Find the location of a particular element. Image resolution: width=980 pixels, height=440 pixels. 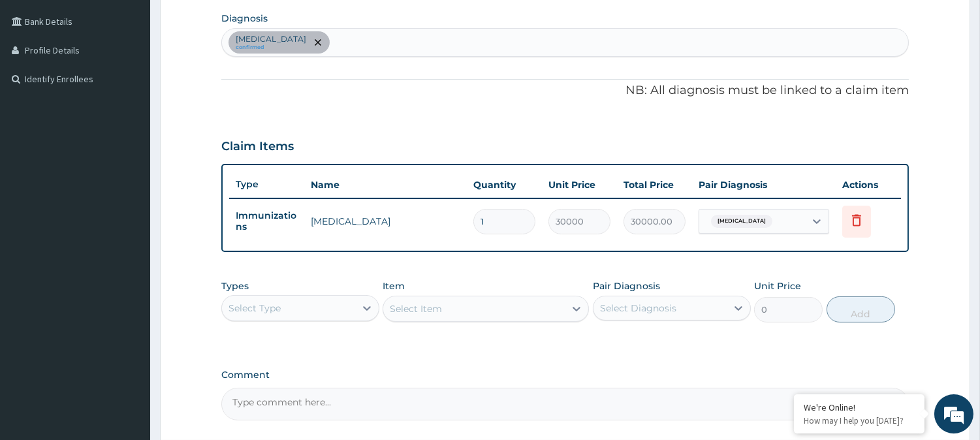

td: Immunizations is located at coordinates (266, 221).